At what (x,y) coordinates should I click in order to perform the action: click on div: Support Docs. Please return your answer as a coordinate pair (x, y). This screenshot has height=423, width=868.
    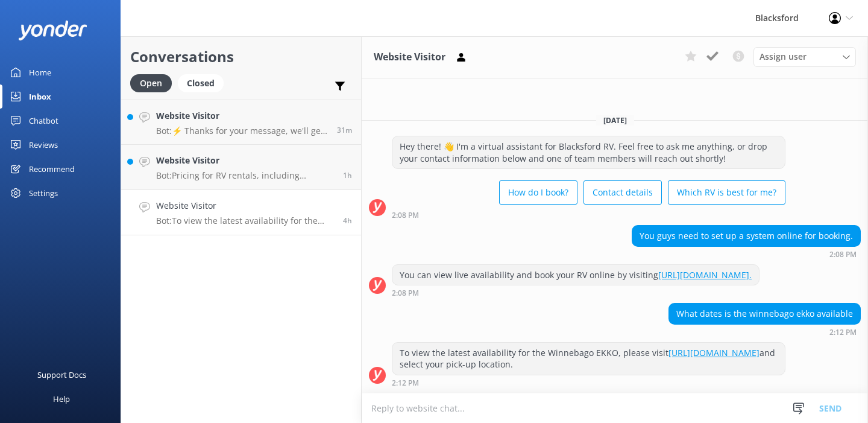
    Looking at the image, I should click on (62, 374).